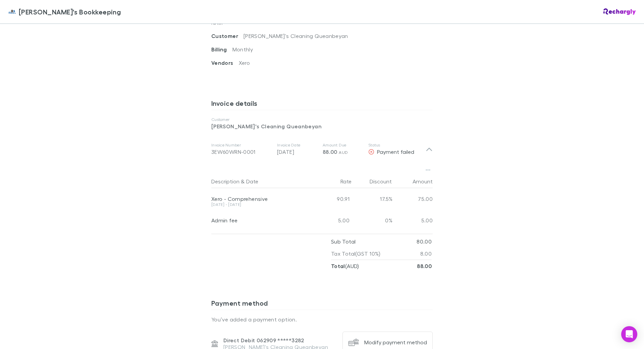  What do you see at coordinates (629, 334) in the screenshot?
I see `div: Open Intercom Messenger` at bounding box center [629, 334].